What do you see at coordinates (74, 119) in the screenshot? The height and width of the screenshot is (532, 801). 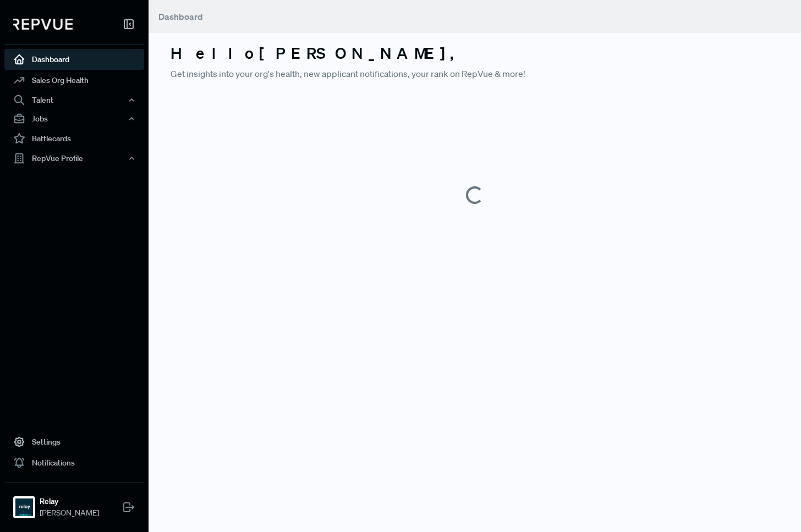 I see `div: Jobs` at bounding box center [74, 119].